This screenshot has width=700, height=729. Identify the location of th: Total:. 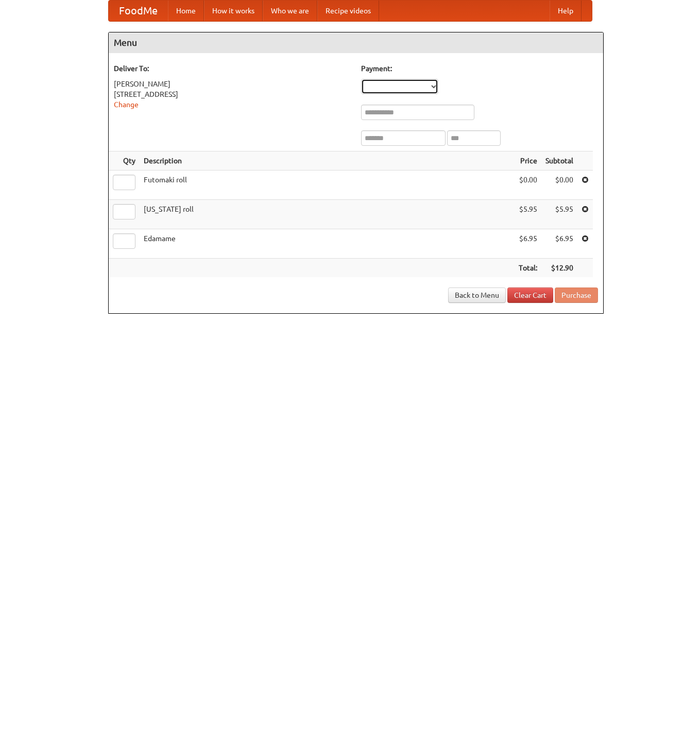
(528, 268).